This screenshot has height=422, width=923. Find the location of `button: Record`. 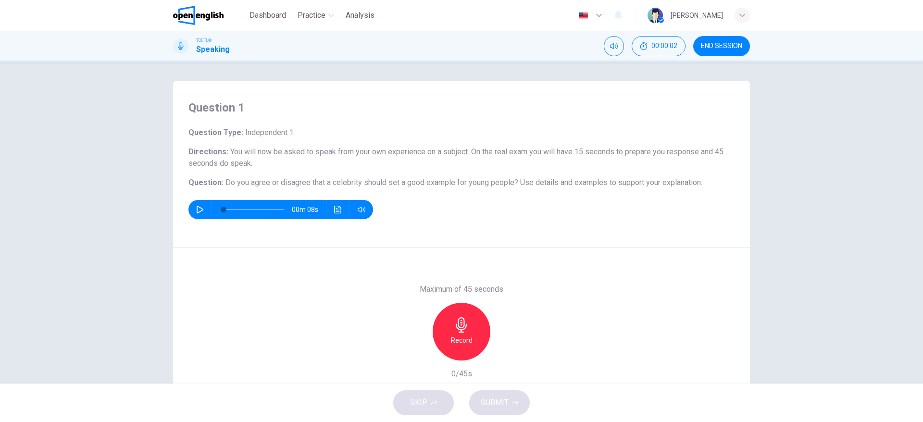

button: Record is located at coordinates (461, 332).